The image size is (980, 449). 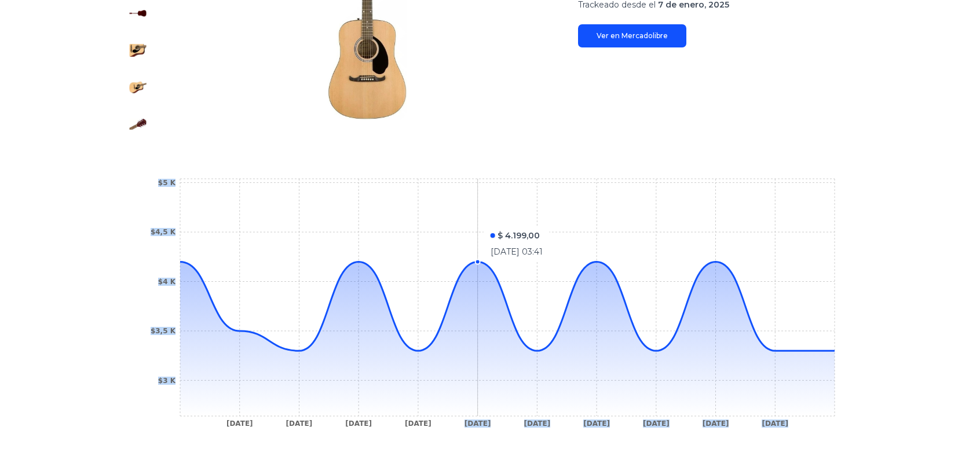 I want to click on tspan: $3,5 K, so click(x=163, y=331).